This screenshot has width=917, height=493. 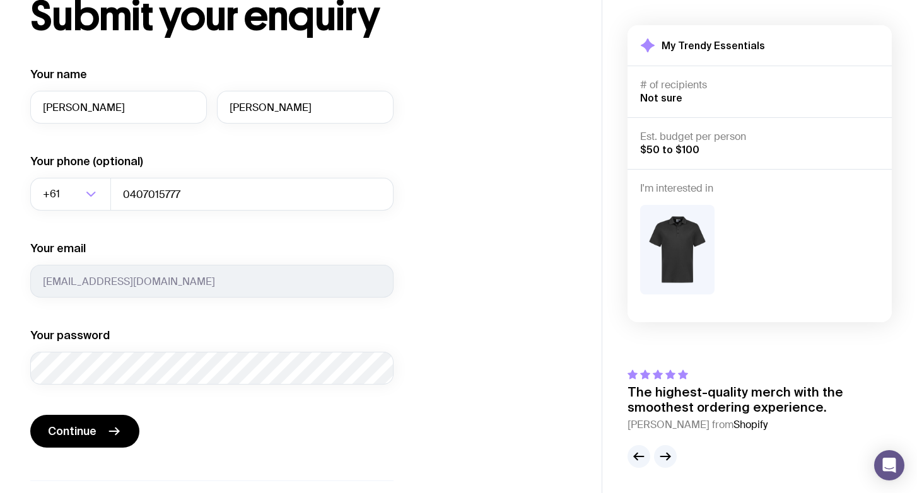 I want to click on label: Your password, so click(x=70, y=336).